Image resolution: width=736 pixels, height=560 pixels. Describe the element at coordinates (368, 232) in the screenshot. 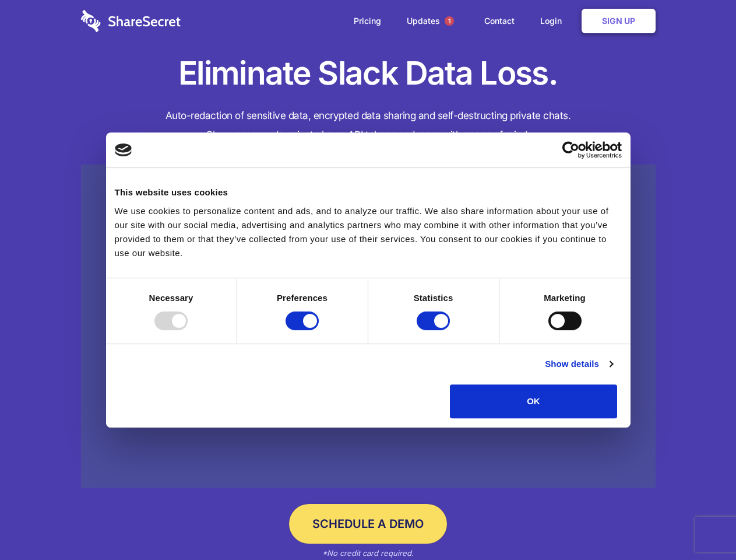

I see `div: We use cookies to personalize content and ads, and to analyze our traffic. We also share informat...` at that location.